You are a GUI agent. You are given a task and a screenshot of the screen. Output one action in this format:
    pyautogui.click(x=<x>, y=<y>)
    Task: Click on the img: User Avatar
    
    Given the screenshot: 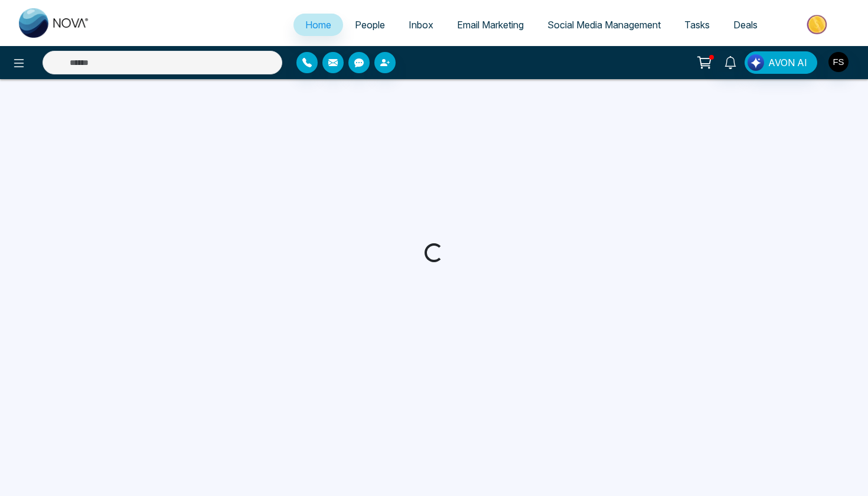 What is the action you would take?
    pyautogui.click(x=839, y=62)
    